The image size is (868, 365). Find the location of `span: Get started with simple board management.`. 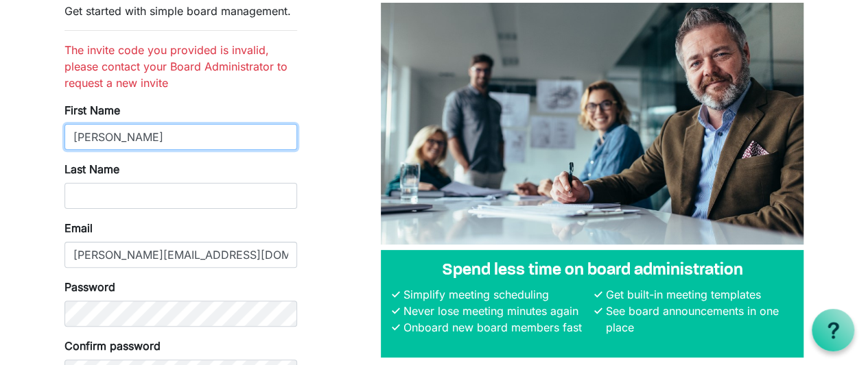

span: Get started with simple board management. is located at coordinates (178, 11).